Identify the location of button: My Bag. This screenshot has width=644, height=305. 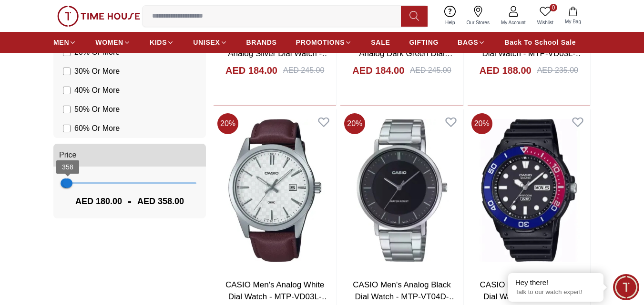
(573, 16).